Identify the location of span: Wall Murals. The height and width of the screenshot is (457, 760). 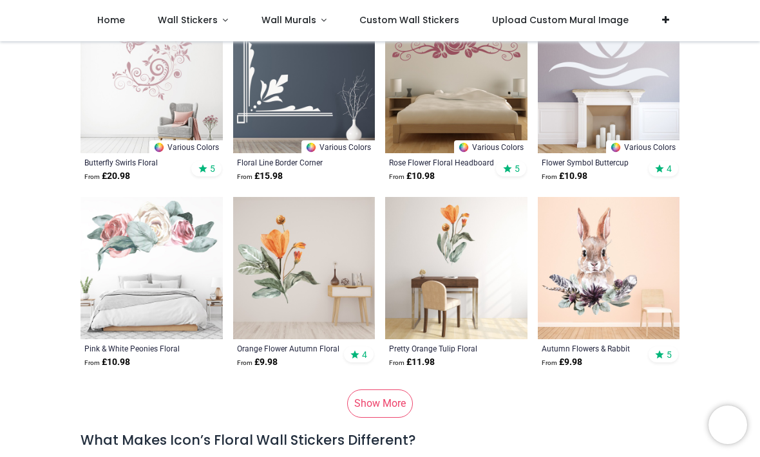
(289, 20).